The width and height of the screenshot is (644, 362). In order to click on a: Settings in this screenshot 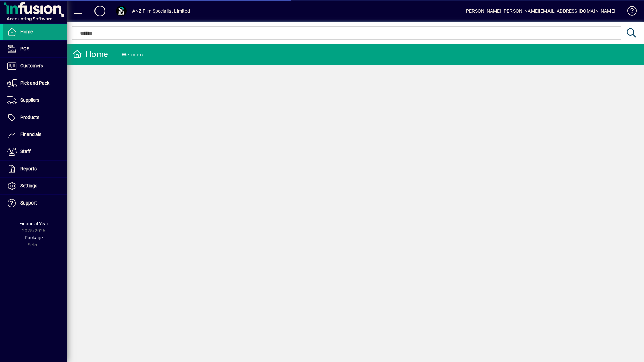, I will do `click(36, 186)`.